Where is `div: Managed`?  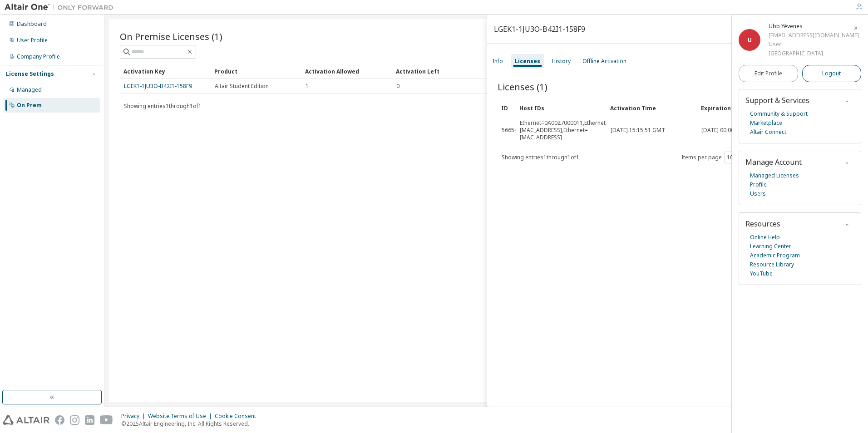 div: Managed is located at coordinates (29, 90).